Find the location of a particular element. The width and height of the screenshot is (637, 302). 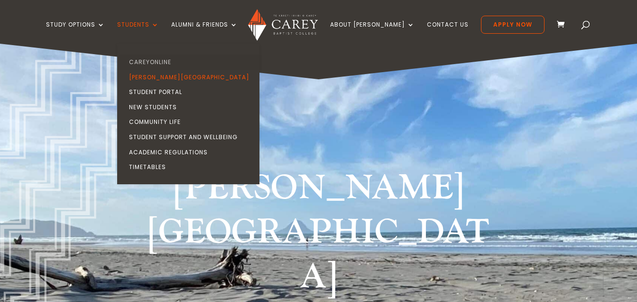

a: Community Life is located at coordinates (191, 122).